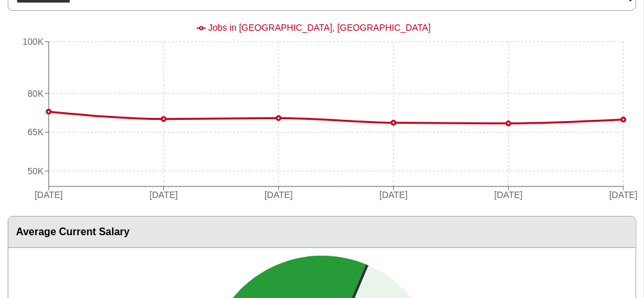  Describe the element at coordinates (36, 132) in the screenshot. I see `tspan: 65K` at that location.